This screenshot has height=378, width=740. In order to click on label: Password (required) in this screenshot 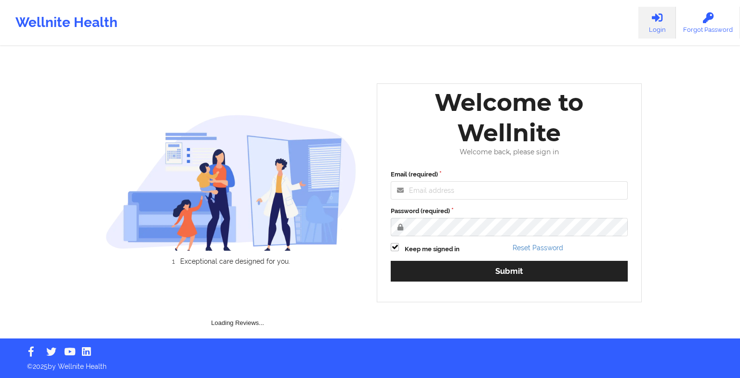, I will do `click(509, 211)`.